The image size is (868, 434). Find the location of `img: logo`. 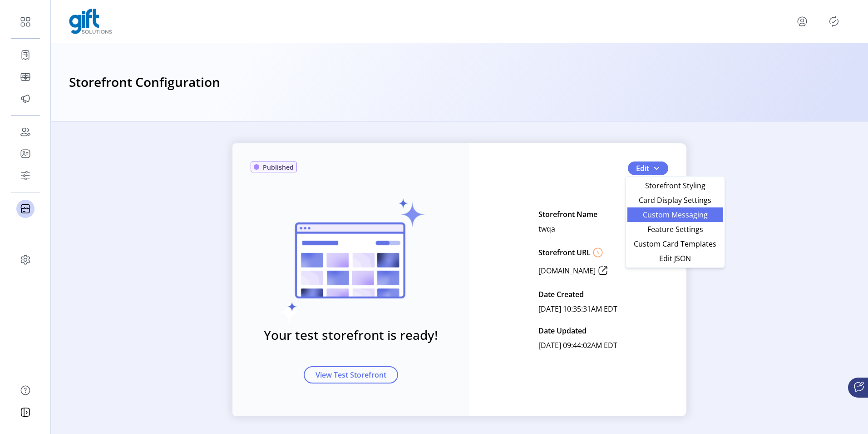

img: logo is located at coordinates (91, 22).